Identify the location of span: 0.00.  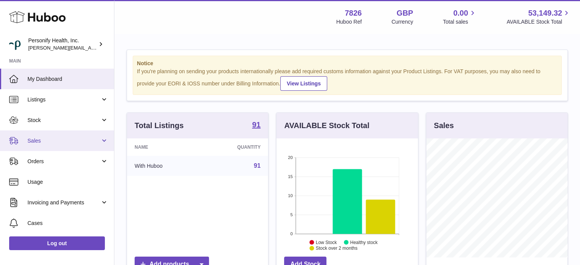
(461, 13).